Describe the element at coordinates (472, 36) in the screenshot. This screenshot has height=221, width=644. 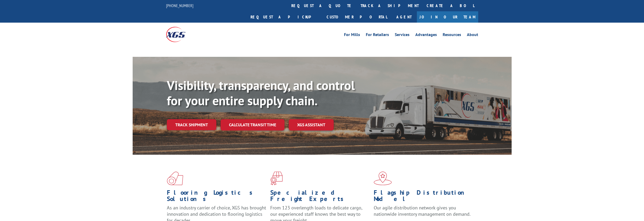
I see `a: About` at that location.